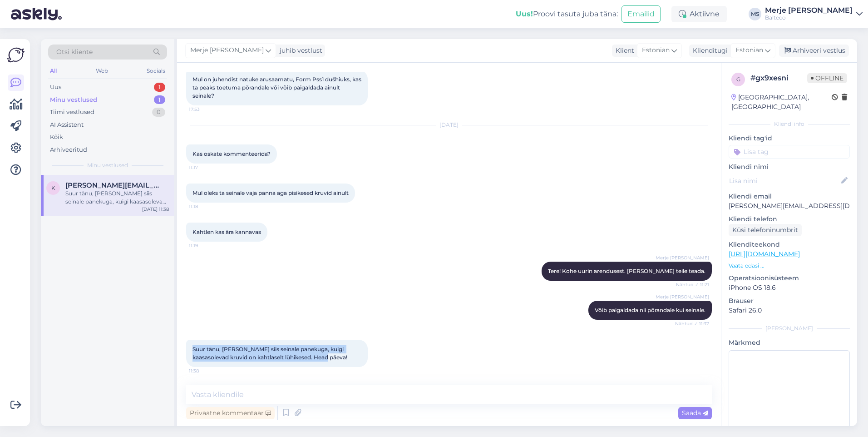 The height and width of the screenshot is (437, 868). I want to click on div: juhib vestlust, so click(299, 51).